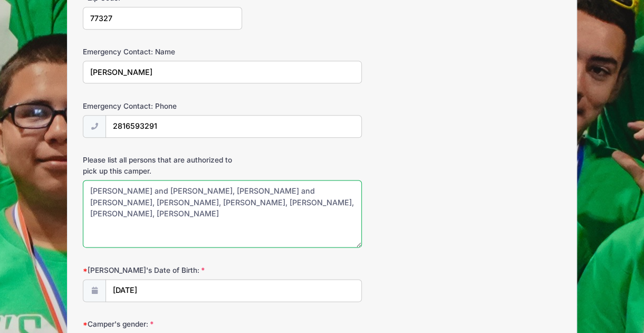 Image resolution: width=644 pixels, height=333 pixels. I want to click on label: Camper's gender:, so click(163, 324).